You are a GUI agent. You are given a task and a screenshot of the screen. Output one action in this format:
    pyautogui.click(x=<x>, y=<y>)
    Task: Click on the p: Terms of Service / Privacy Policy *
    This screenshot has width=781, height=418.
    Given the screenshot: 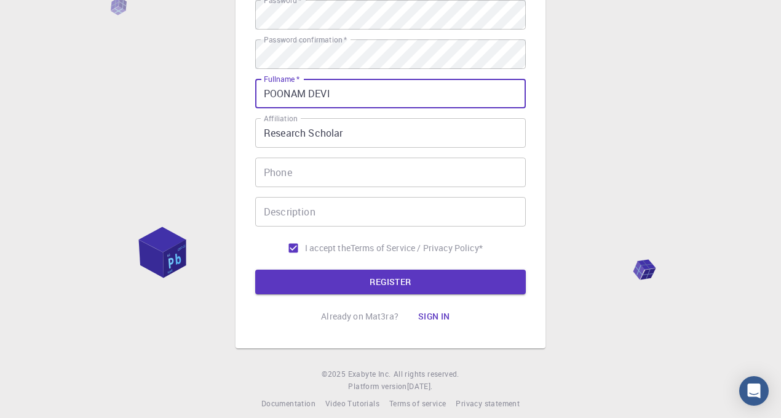 What is the action you would take?
    pyautogui.click(x=416, y=248)
    